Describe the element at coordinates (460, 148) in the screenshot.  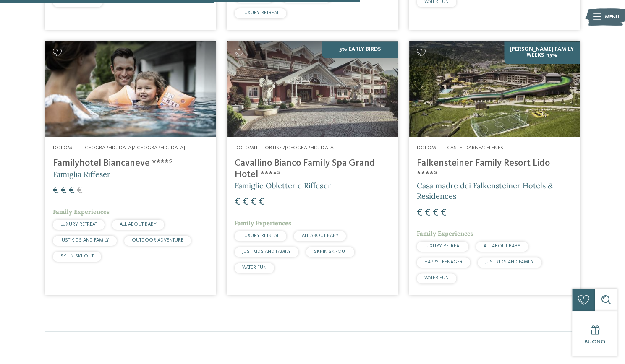
I see `span: Dolomiti – Casteldarne/Chienes` at that location.